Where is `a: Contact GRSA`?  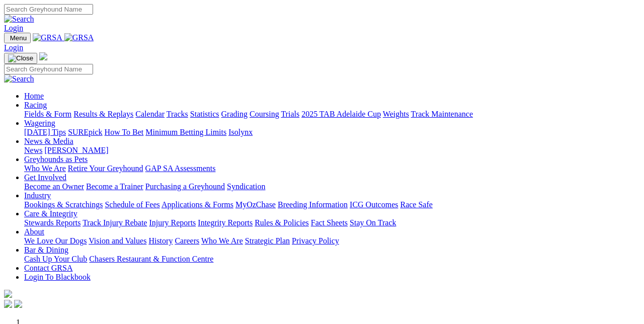 a: Contact GRSA is located at coordinates (49, 267).